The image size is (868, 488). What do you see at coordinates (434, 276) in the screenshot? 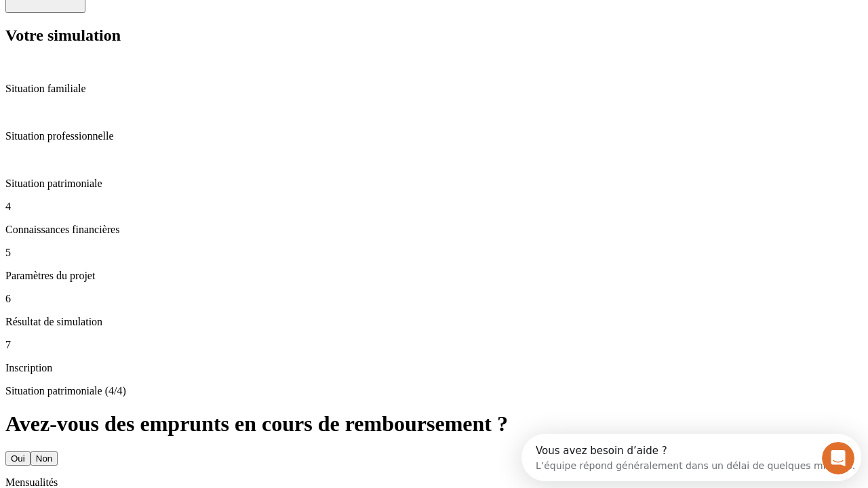
I see `p: Paramètres du projet` at bounding box center [434, 276].